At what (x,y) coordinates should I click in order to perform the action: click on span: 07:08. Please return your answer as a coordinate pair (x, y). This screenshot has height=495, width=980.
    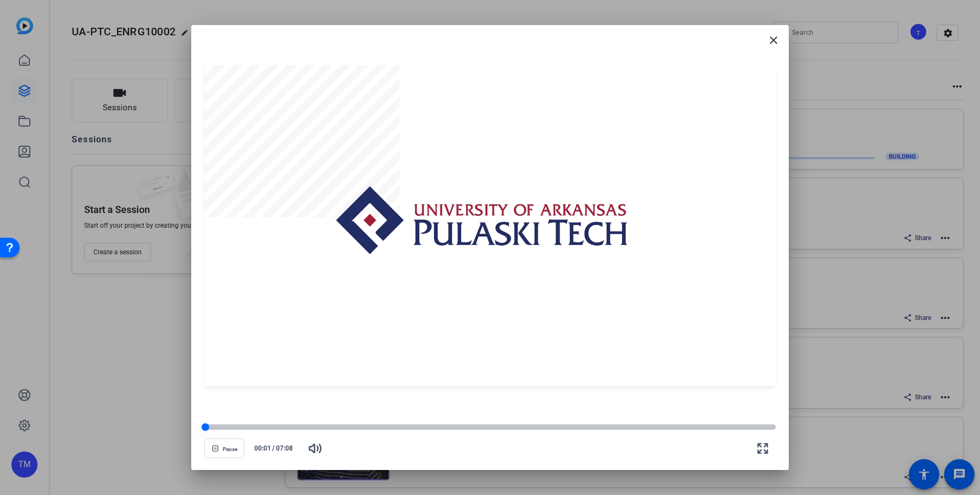
    Looking at the image, I should click on (286, 448).